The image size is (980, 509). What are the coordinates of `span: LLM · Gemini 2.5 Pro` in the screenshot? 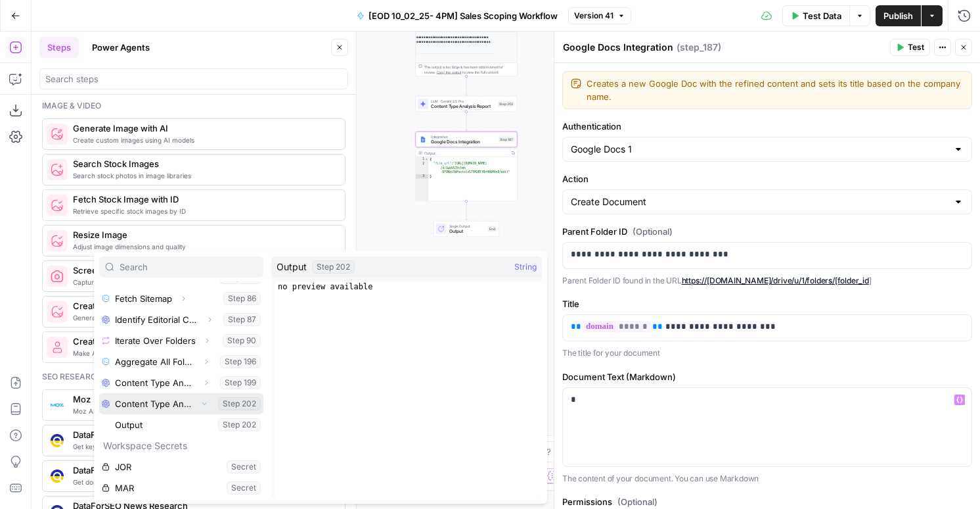 It's located at (463, 101).